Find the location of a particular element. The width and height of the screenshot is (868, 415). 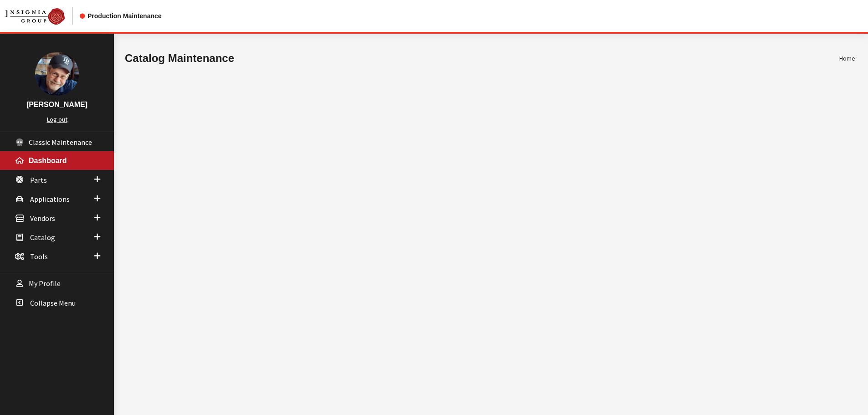

span: Parts is located at coordinates (38, 180).